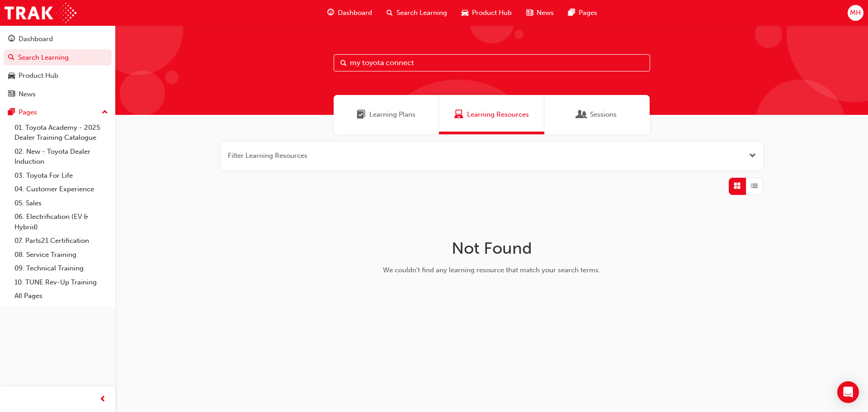  I want to click on a: Dashboard, so click(57, 39).